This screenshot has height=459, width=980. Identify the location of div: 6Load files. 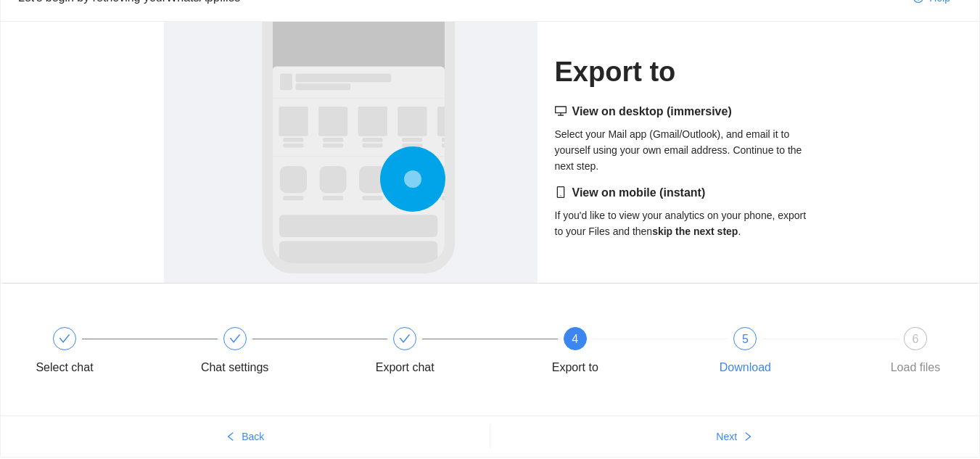
(915, 352).